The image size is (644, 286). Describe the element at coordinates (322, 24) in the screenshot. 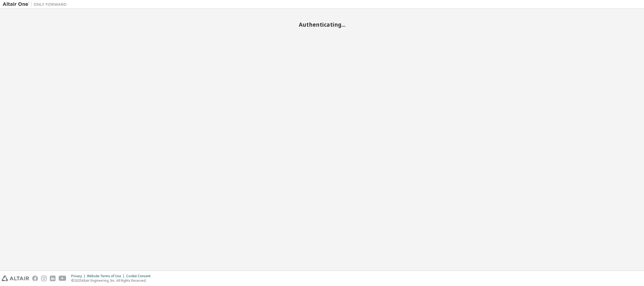

I see `h2: Authenticating...` at that location.